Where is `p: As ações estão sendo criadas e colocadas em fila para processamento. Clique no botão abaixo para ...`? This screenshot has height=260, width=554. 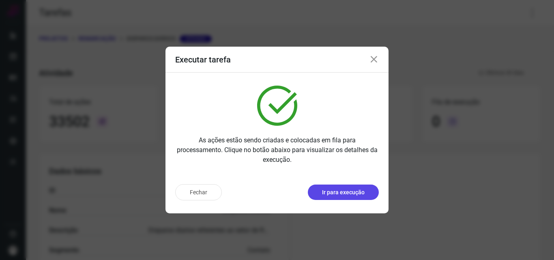 p: As ações estão sendo criadas e colocadas em fila para processamento. Clique no botão abaixo para ... is located at coordinates (277, 150).